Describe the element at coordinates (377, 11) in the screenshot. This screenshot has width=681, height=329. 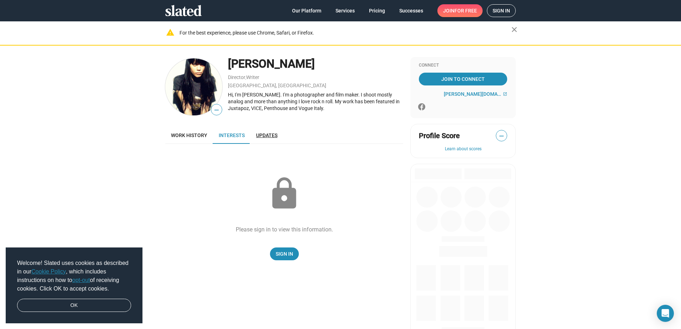
I see `span: Pricing` at that location.